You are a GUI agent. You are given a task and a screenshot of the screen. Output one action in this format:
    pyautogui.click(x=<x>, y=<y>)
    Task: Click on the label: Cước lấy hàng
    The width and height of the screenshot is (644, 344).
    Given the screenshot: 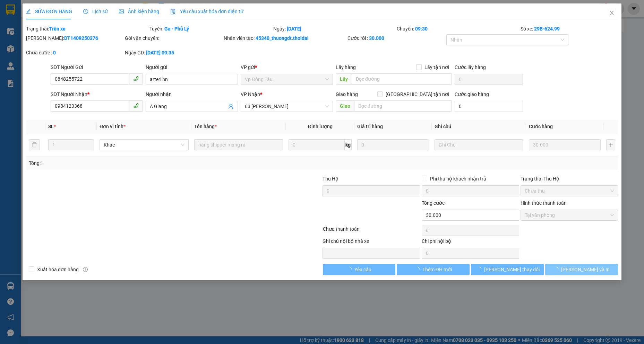 What is the action you would take?
    pyautogui.click(x=470, y=67)
    